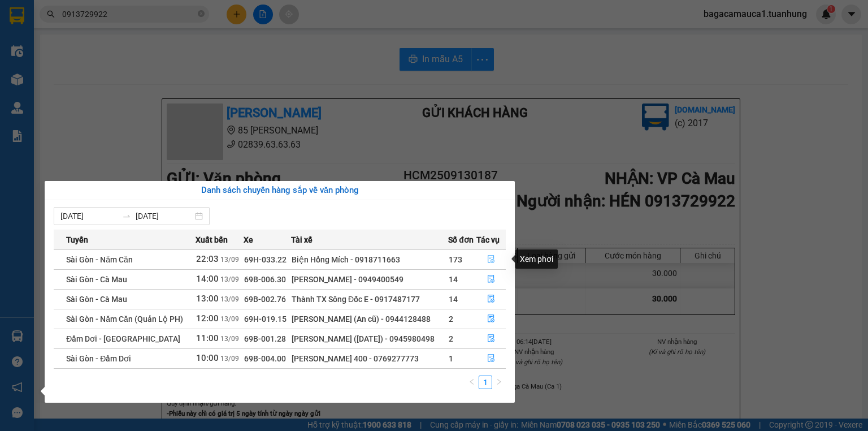 Image resolution: width=868 pixels, height=431 pixels. What do you see at coordinates (472, 381) in the screenshot?
I see `span: left` at bounding box center [472, 381].